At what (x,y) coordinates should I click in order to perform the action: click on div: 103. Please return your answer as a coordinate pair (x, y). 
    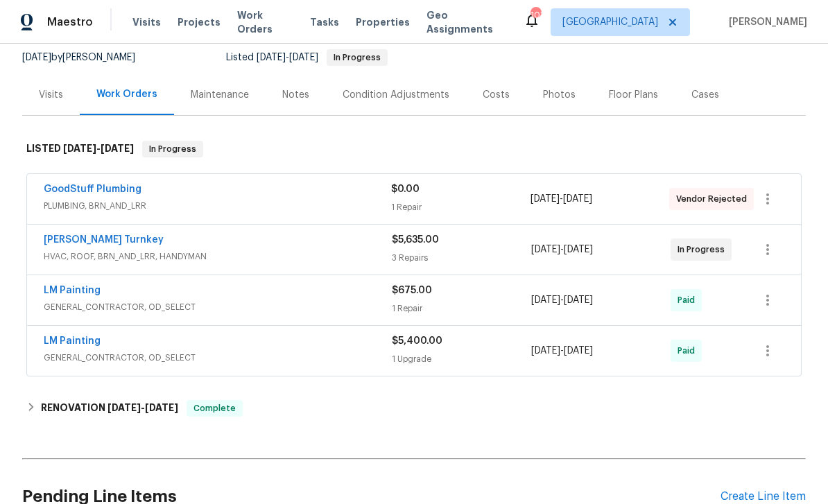
    Looking at the image, I should click on (535, 16).